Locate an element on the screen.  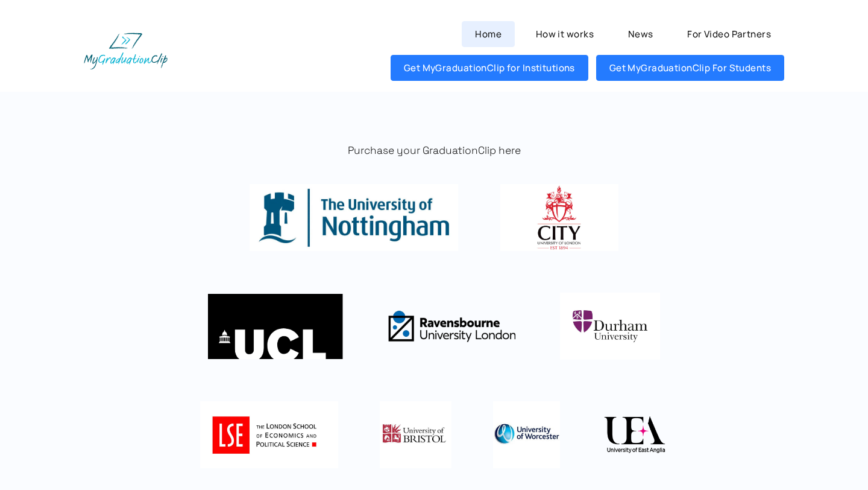
p: Purchase your GraduationClip here is located at coordinates (433, 151).